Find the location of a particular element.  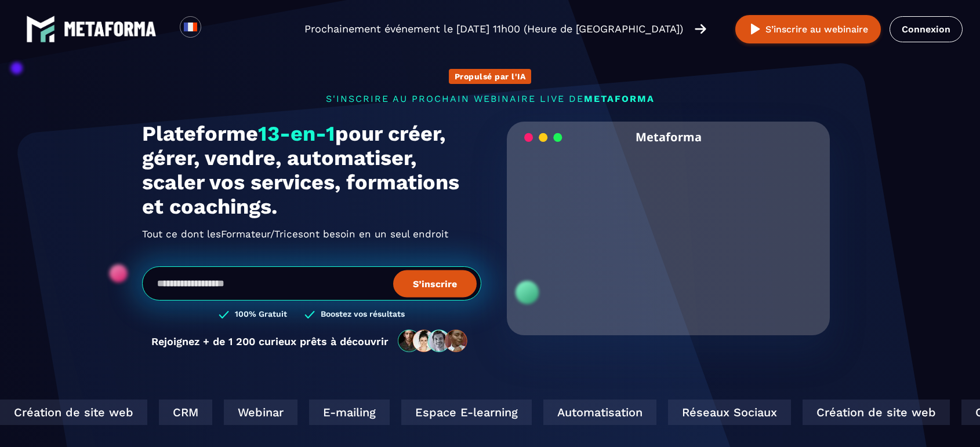

h3: Boostez vos résultats is located at coordinates (362, 314).